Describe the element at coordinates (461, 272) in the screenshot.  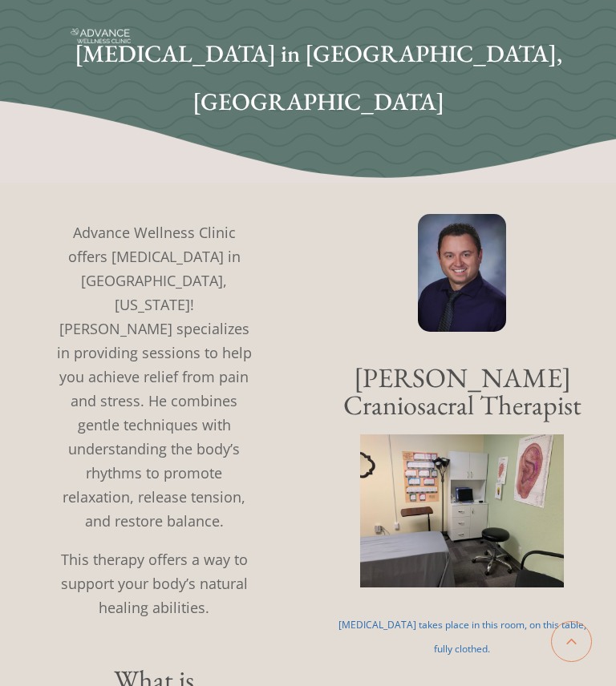
I see `img: Scott Hutchinson` at that location.